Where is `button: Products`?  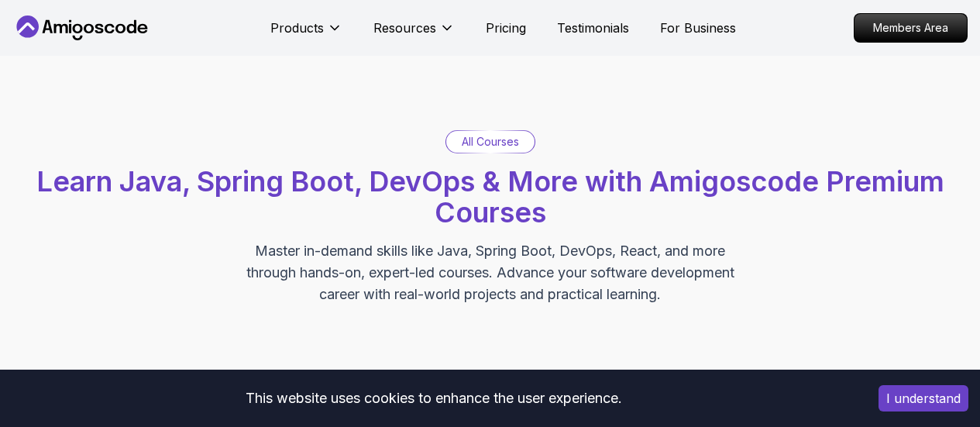 button: Products is located at coordinates (306, 34).